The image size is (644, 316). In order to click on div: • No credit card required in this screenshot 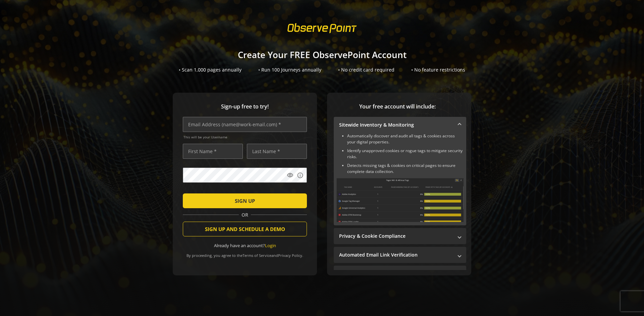, I will do `click(366, 70)`.